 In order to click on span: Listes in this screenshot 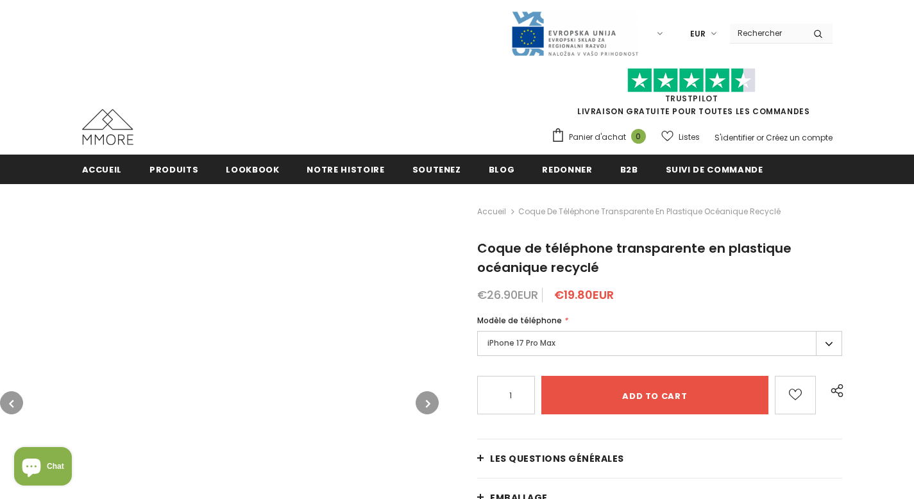, I will do `click(689, 137)`.